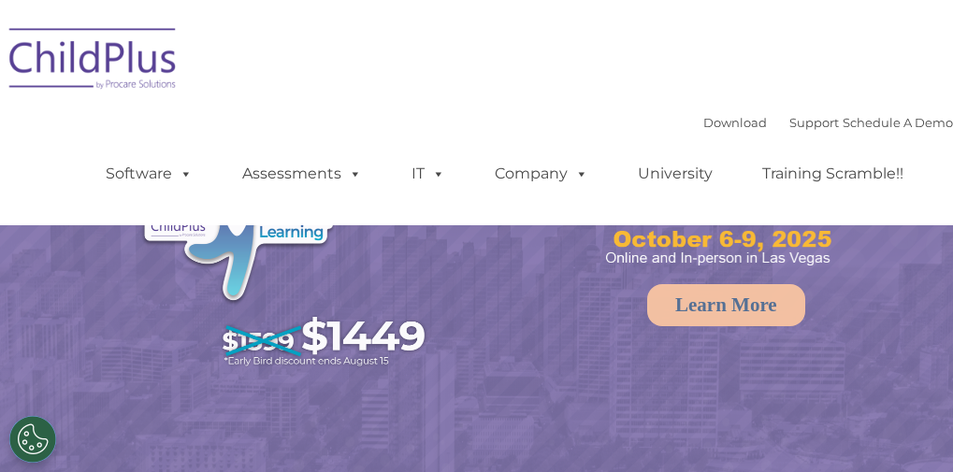  I want to click on a: Download, so click(735, 122).